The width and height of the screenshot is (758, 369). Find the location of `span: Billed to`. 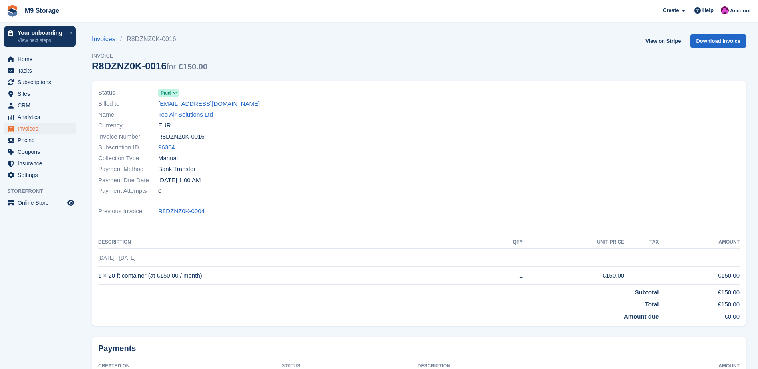

span: Billed to is located at coordinates (128, 104).